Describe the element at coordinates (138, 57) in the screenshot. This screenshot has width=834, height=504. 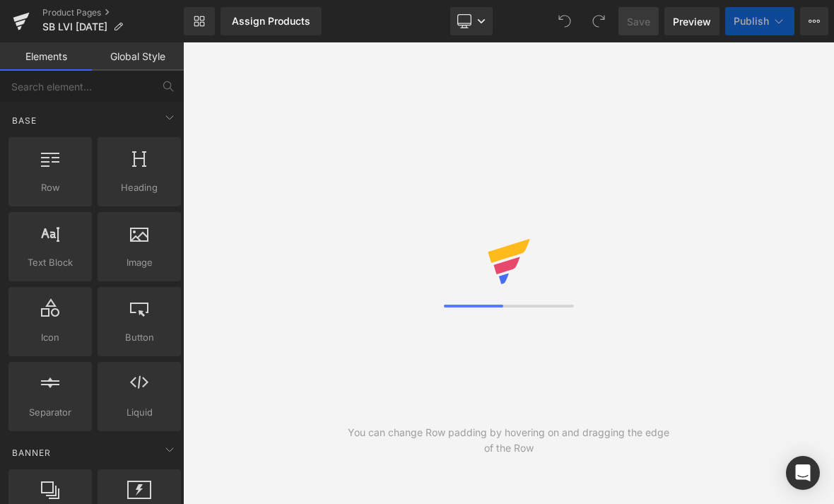
I see `a: Global Style` at that location.